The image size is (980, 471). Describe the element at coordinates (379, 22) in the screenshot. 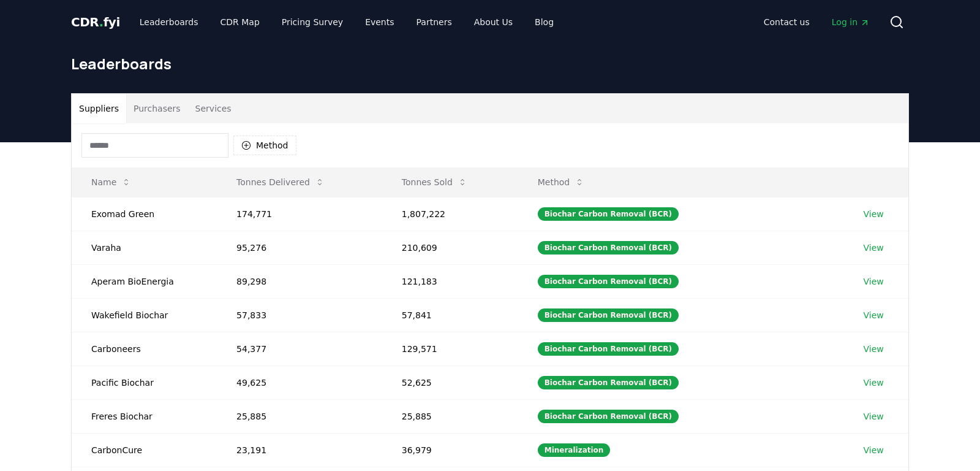

I see `a: Events` at that location.